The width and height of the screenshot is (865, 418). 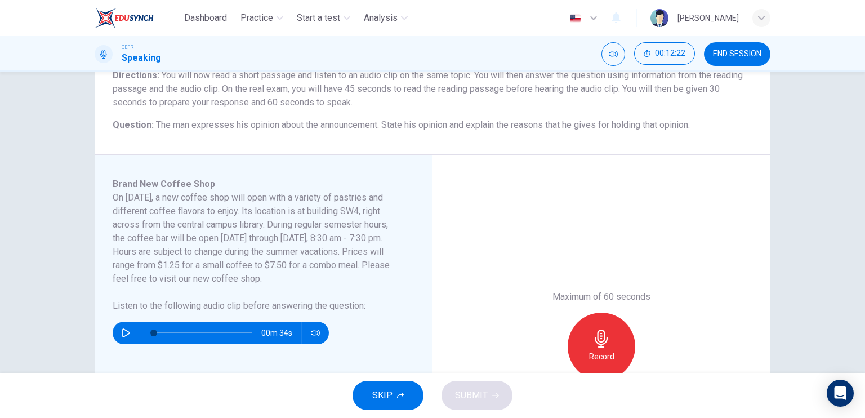 What do you see at coordinates (738, 54) in the screenshot?
I see `button: END SESSION` at bounding box center [738, 54].